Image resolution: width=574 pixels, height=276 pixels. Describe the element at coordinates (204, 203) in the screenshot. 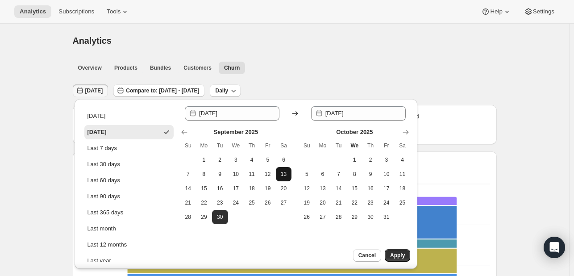

I see `button: Monday September 22 2025` at that location.